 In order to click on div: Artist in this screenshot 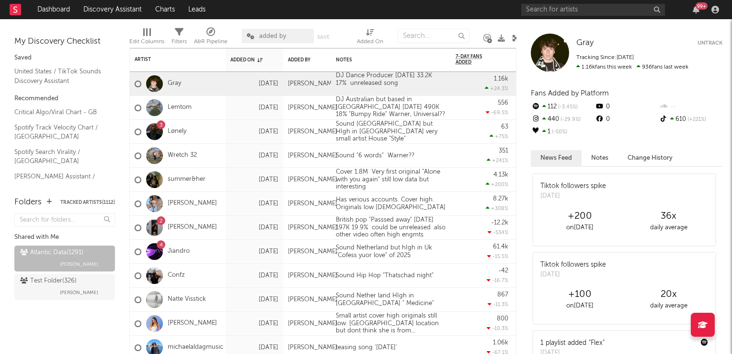, I will do `click(171, 59)`.